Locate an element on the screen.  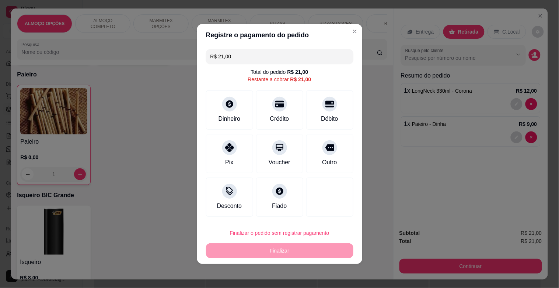
button: Close is located at coordinates (355, 31).